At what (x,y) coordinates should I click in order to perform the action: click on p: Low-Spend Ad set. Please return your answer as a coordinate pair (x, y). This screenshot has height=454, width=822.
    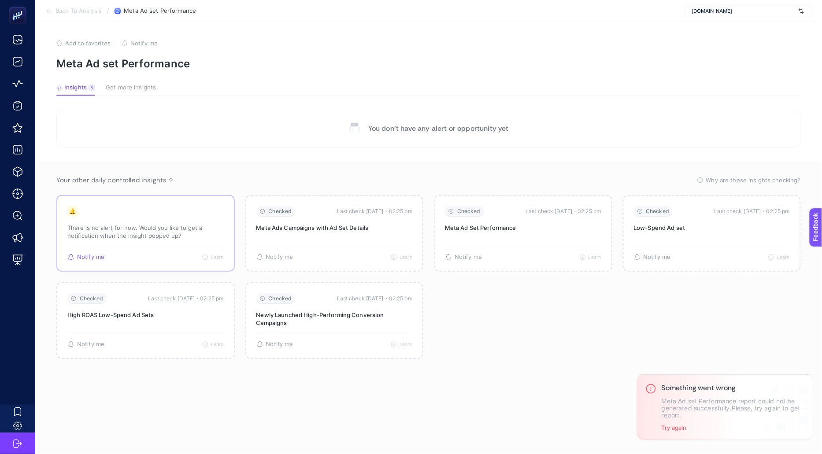
    Looking at the image, I should click on (712, 228).